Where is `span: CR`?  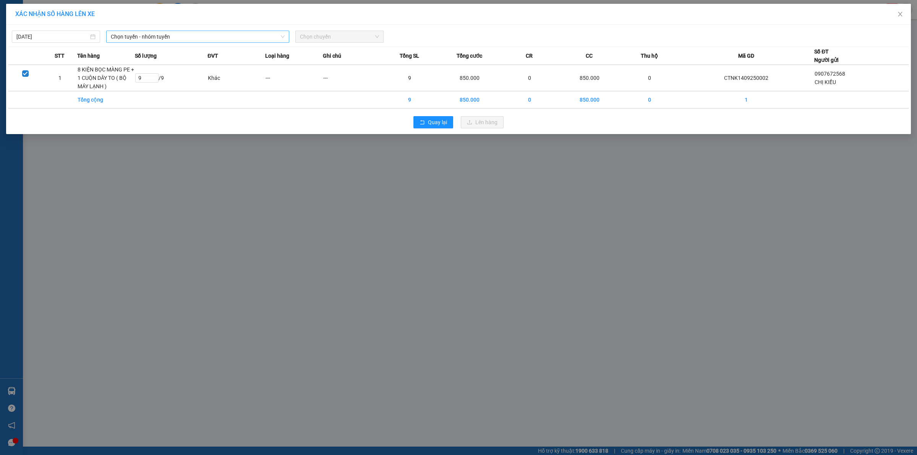 span: CR is located at coordinates (529, 56).